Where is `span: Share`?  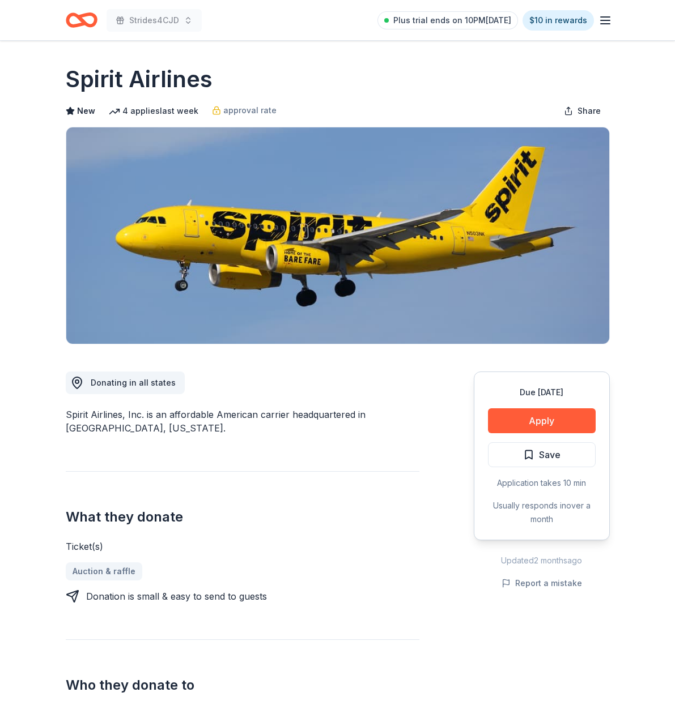 span: Share is located at coordinates (589, 111).